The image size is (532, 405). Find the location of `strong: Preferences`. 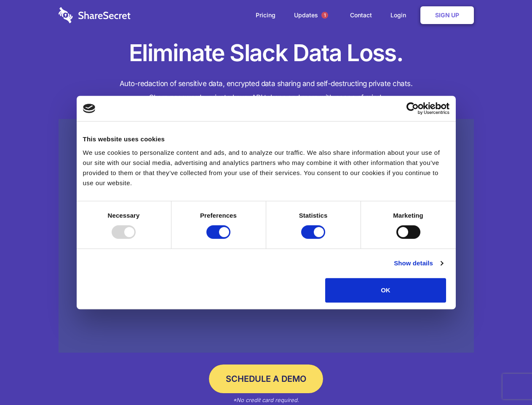

strong: Preferences is located at coordinates (218, 215).